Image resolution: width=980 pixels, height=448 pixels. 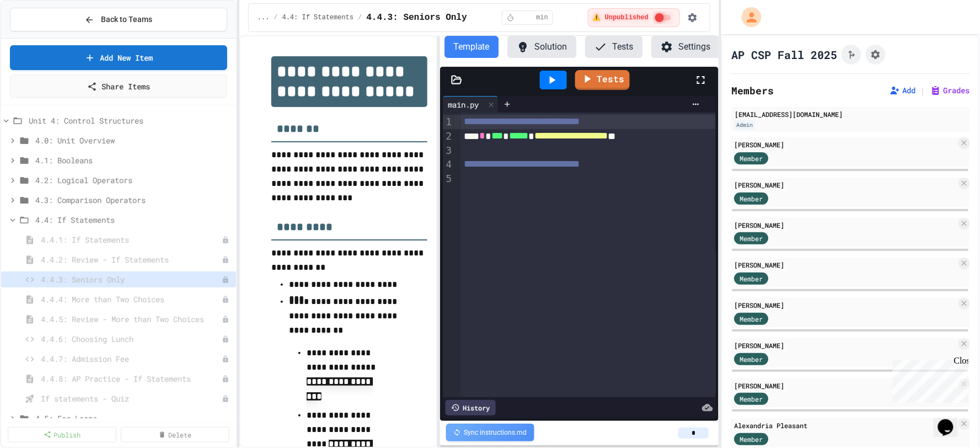 What do you see at coordinates (449, 150) in the screenshot?
I see `div: 3` at bounding box center [449, 150].